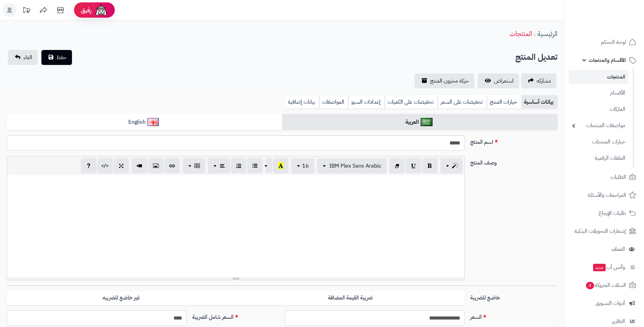  I want to click on a: English, so click(144, 122).